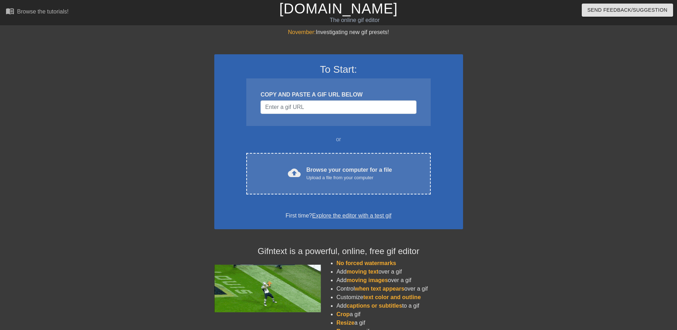 This screenshot has width=677, height=330. I want to click on span: Resize, so click(345, 323).